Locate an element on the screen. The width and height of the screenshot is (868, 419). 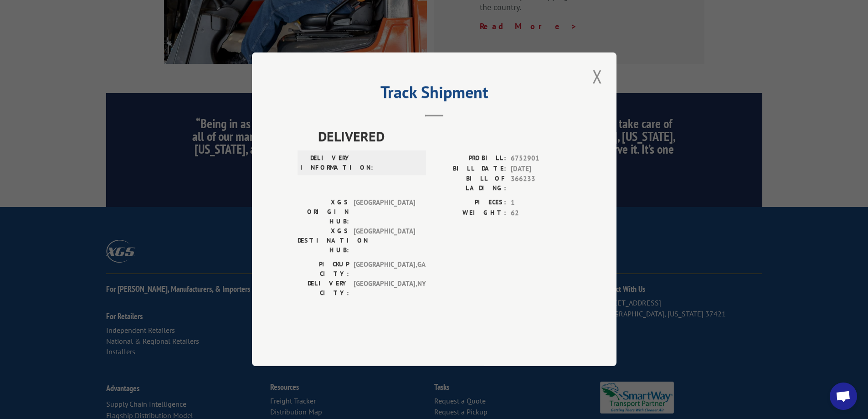
label: PIECES: is located at coordinates (470, 203).